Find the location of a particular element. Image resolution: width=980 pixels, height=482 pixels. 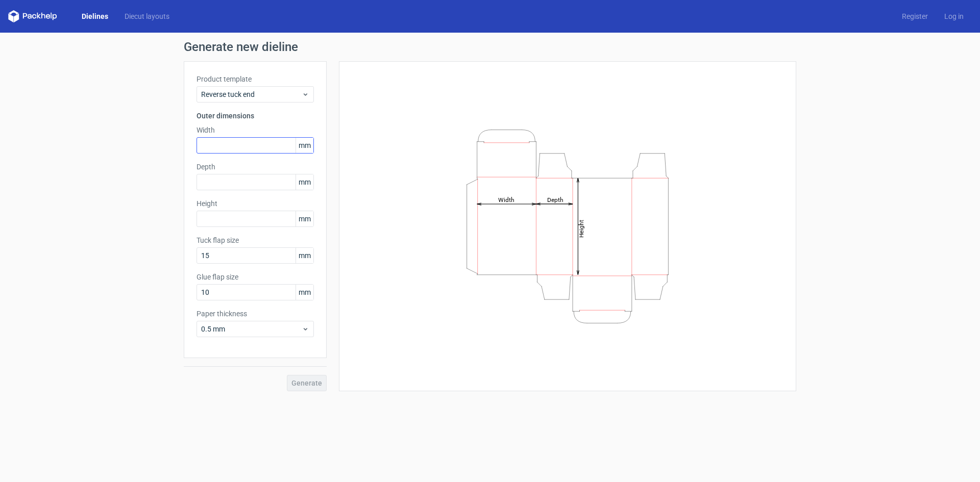

tspan: Depth is located at coordinates (555, 199).